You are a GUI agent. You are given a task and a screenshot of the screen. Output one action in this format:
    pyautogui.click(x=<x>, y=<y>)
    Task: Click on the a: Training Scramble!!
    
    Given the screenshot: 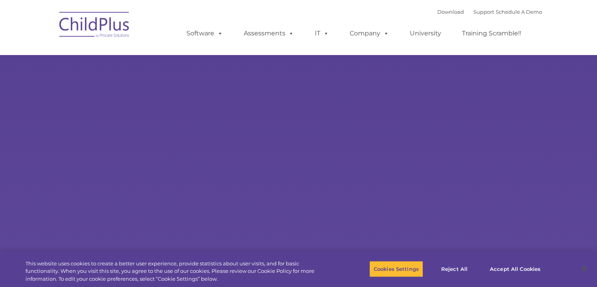 What is the action you would take?
    pyautogui.click(x=491, y=33)
    